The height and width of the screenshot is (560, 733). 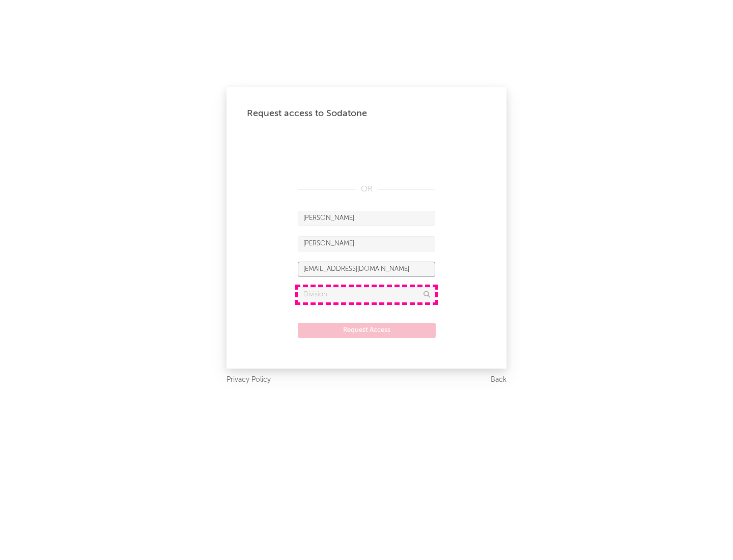 What do you see at coordinates (367, 244) in the screenshot?
I see `input: Last Name` at bounding box center [367, 244].